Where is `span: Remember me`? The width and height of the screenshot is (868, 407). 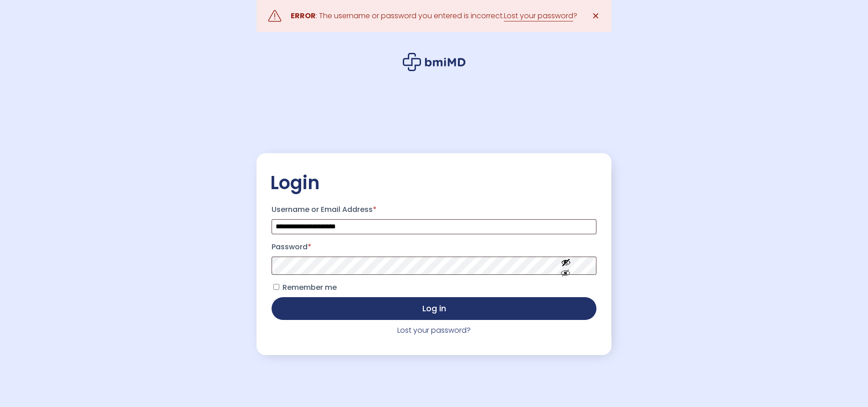
span: Remember me is located at coordinates (309, 287).